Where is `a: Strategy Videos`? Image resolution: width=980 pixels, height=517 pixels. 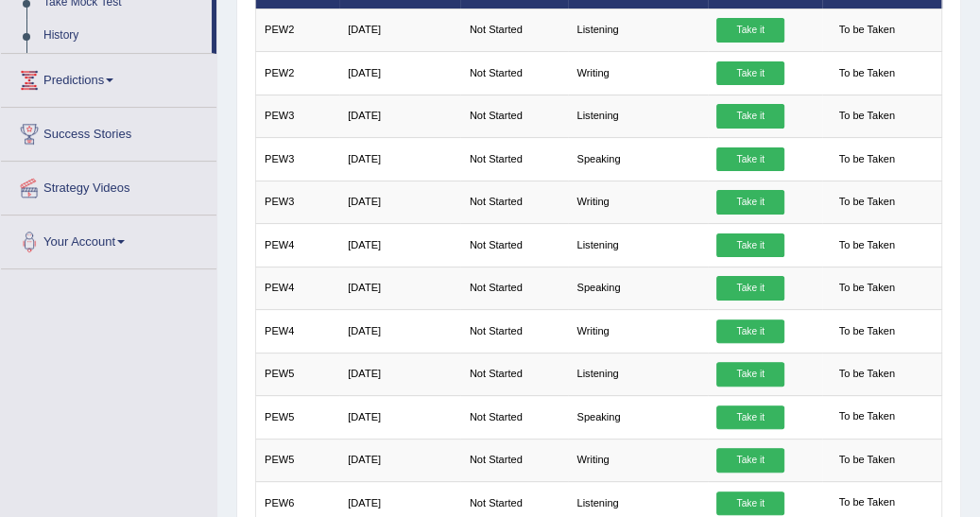
a: Strategy Videos is located at coordinates (109, 186).